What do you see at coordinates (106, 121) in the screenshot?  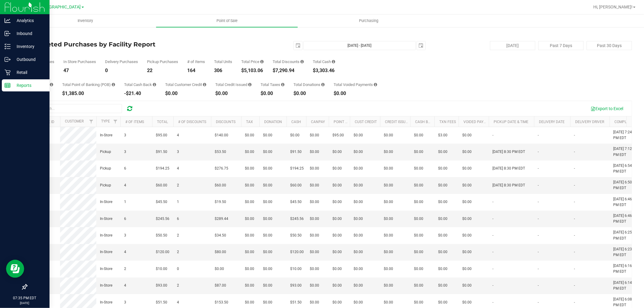 I see `a: Type` at bounding box center [106, 121].